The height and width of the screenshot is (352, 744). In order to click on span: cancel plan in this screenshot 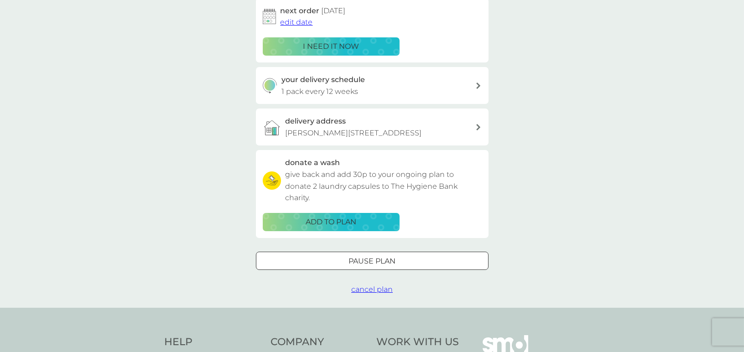, I will do `click(372, 289)`.